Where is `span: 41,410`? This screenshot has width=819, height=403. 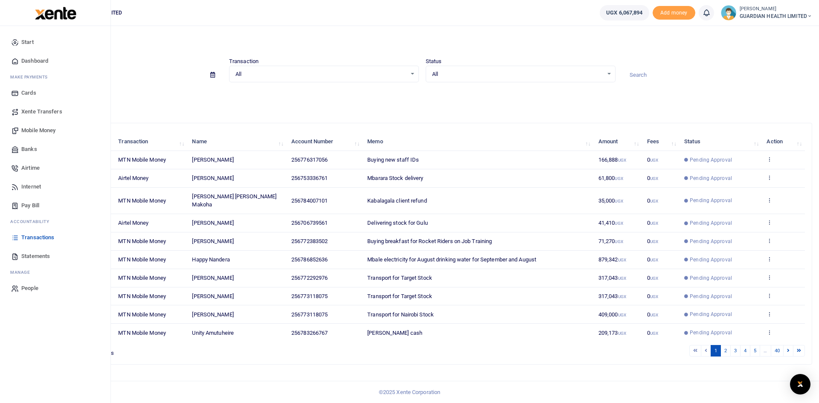
span: 41,410 is located at coordinates (611, 223).